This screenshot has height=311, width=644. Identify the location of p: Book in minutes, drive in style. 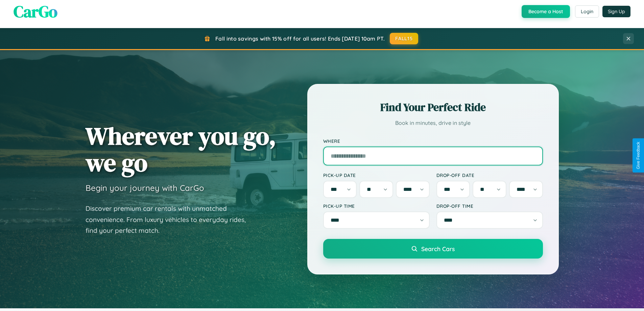
(433, 123).